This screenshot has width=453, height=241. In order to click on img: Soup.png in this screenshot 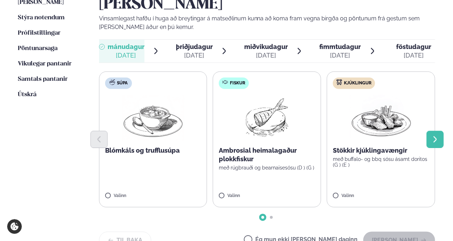, I will do `click(153, 118)`.